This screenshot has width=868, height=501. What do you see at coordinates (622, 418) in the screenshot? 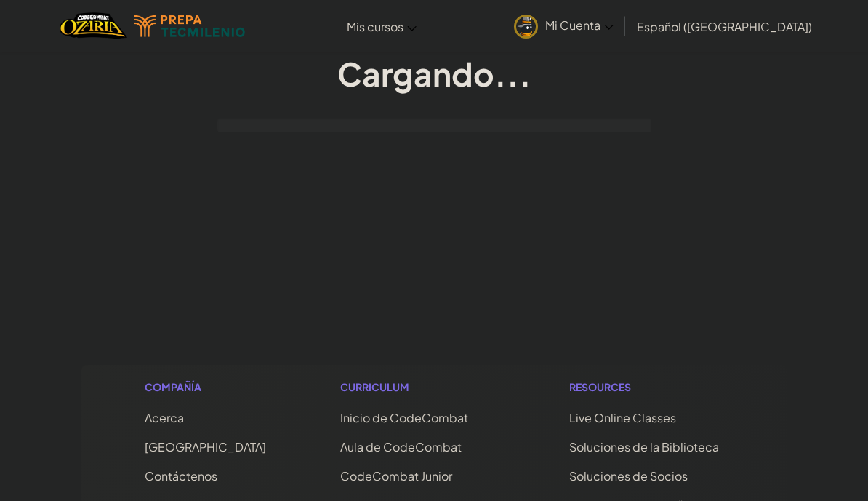
I see `a: Live Online Classes` at bounding box center [622, 418].